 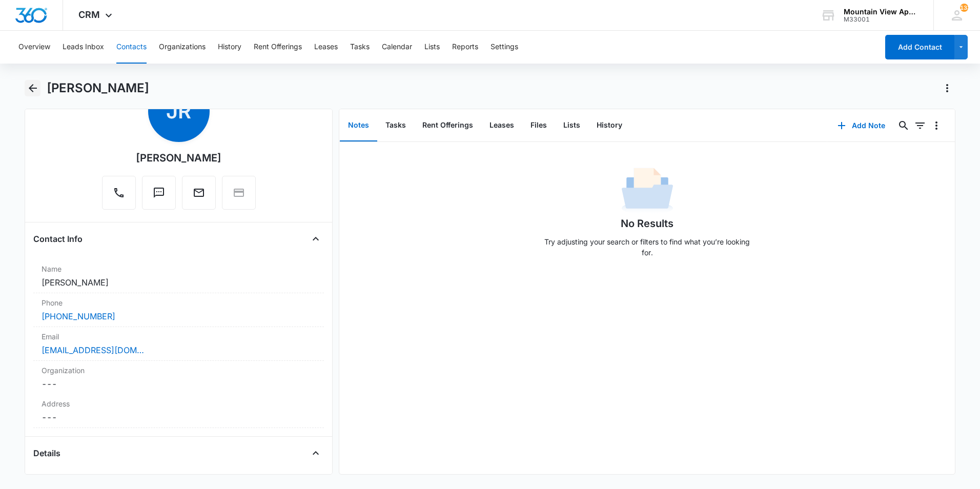 What do you see at coordinates (32, 88) in the screenshot?
I see `button: Back` at bounding box center [32, 88].